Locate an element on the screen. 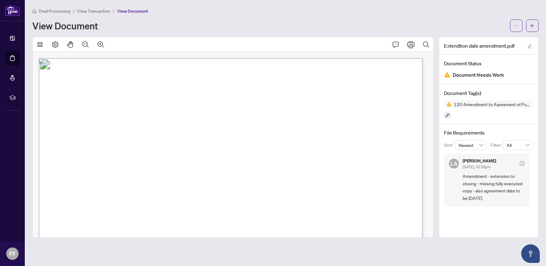 Image resolution: width=546 pixels, height=266 pixels. button: Open asap is located at coordinates (530, 254).